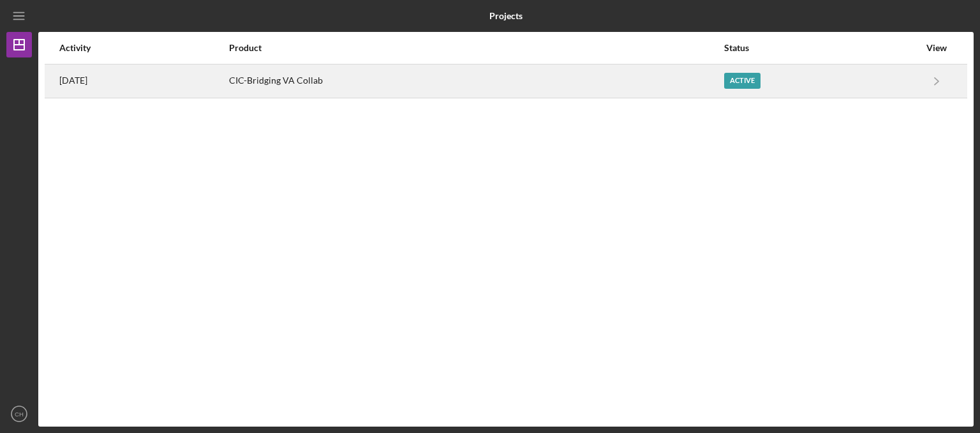  What do you see at coordinates (19, 413) in the screenshot?
I see `button: CH` at bounding box center [19, 413].